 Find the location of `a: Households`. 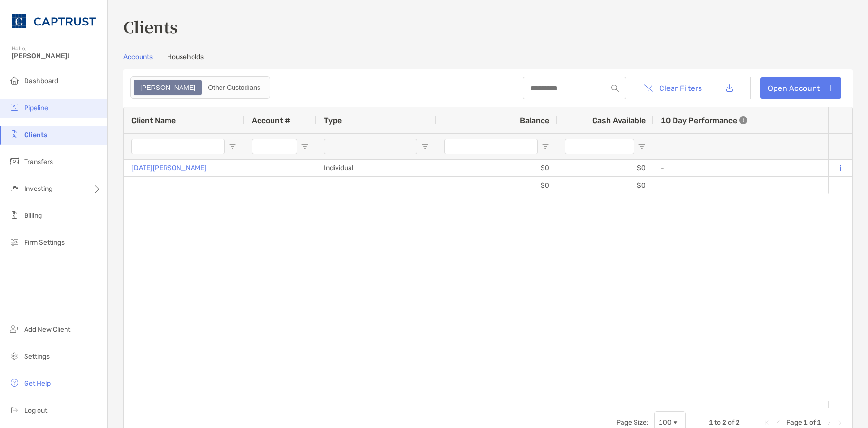

a: Households is located at coordinates (185, 58).